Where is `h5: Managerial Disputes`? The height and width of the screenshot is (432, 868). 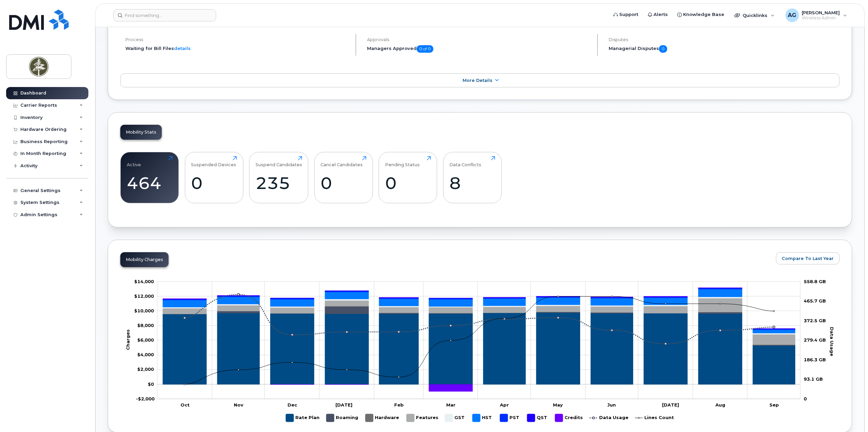 h5: Managerial Disputes is located at coordinates (724, 49).